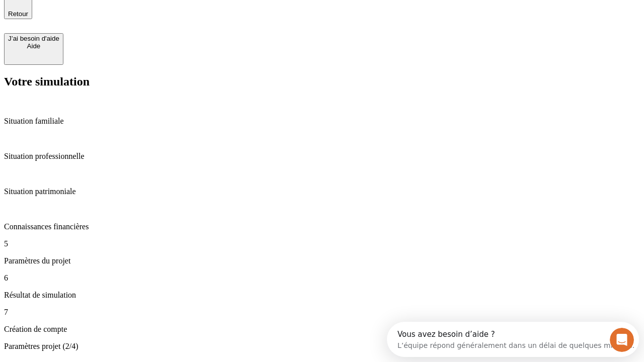  I want to click on div: Vous avez besoin d’aide ?, so click(129, 13).